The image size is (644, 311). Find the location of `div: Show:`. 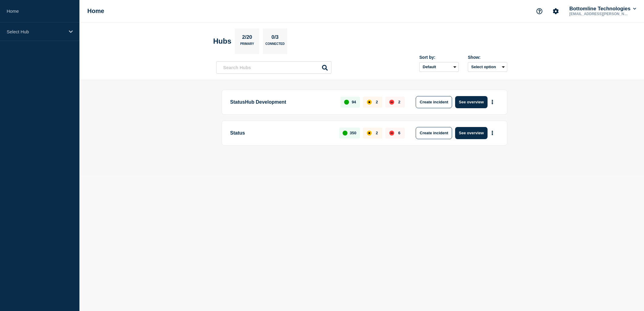

div: Show: is located at coordinates (487, 57).